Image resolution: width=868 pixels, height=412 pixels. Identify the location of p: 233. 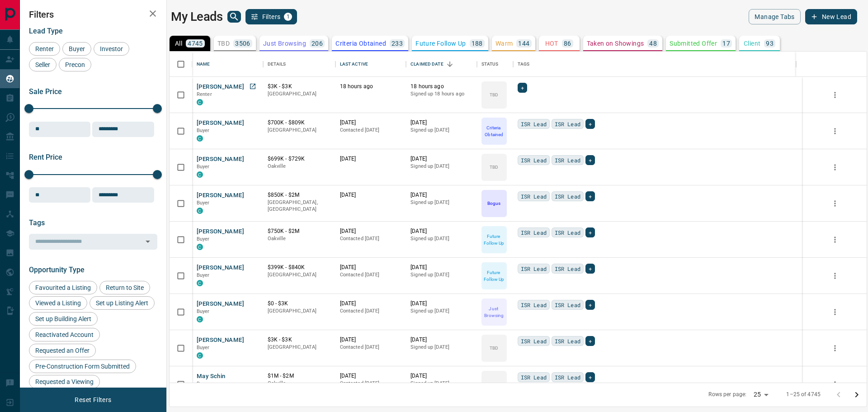
(397, 43).